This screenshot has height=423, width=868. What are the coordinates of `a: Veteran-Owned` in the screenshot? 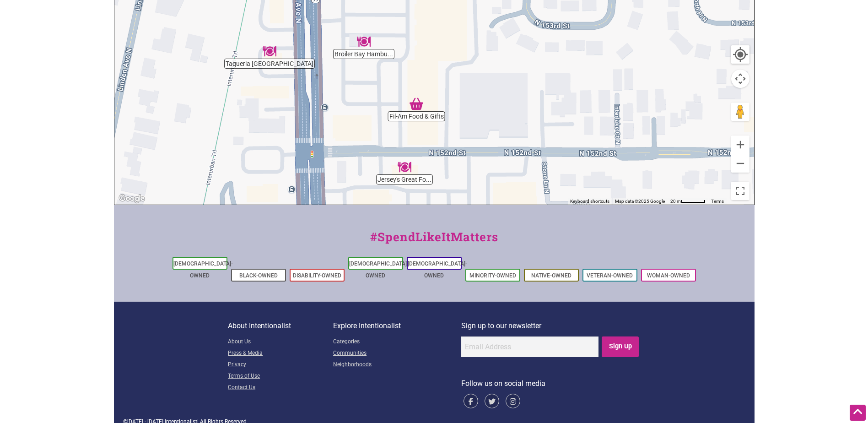 It's located at (610, 276).